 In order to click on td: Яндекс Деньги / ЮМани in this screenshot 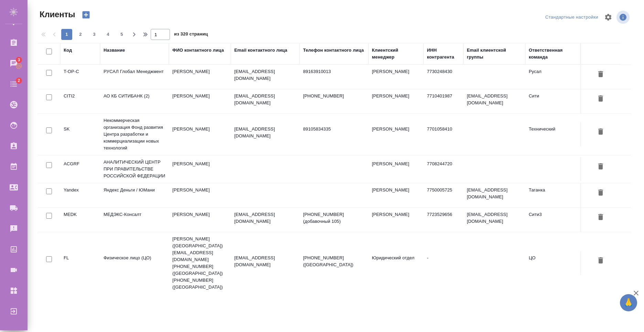, I will do `click(134, 195)`.